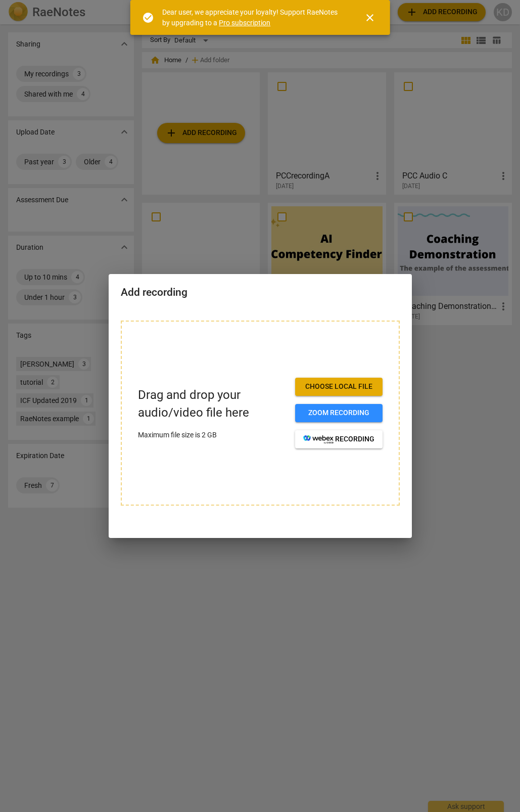 The height and width of the screenshot is (812, 520). I want to click on a: Pro subscription, so click(245, 22).